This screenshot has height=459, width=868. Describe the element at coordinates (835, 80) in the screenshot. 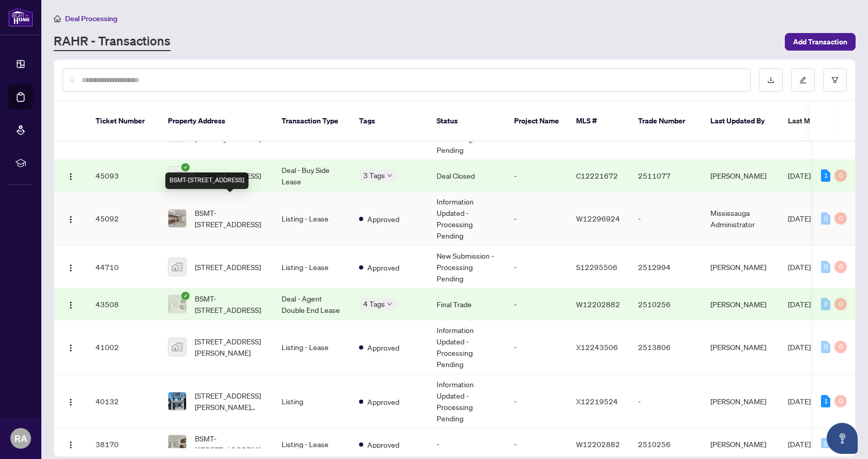

I see `button: filter` at that location.